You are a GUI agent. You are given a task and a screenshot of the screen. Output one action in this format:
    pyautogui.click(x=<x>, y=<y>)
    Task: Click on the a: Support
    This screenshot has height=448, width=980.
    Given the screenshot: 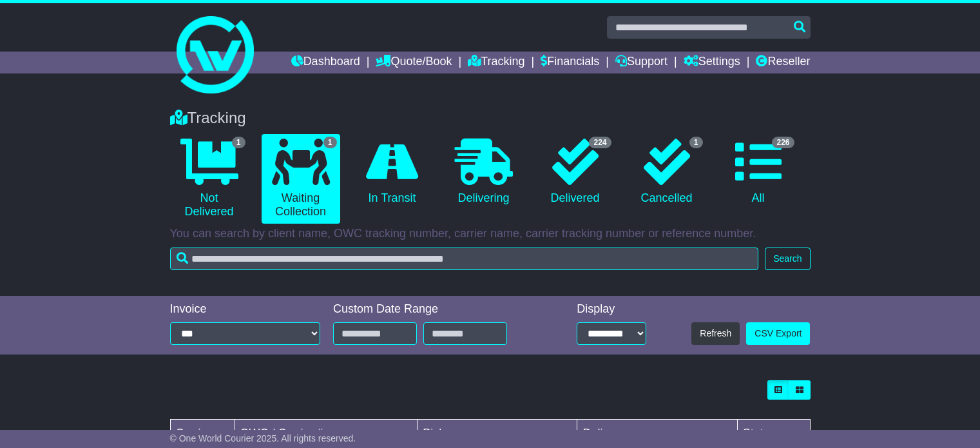 What is the action you would take?
    pyautogui.click(x=641, y=63)
    